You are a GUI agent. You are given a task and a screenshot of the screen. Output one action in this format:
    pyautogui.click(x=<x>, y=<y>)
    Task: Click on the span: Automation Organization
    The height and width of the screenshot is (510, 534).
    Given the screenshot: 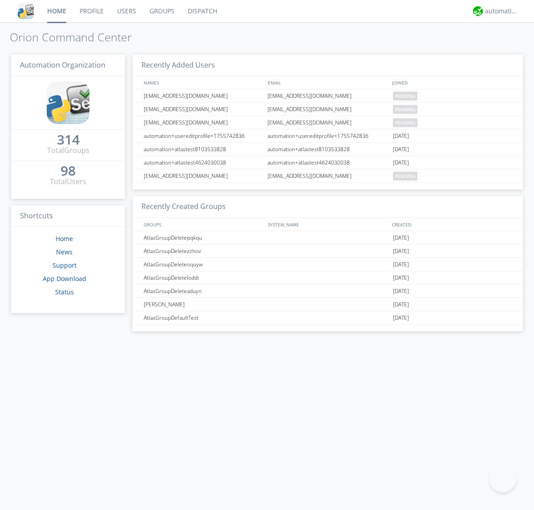 What is the action you would take?
    pyautogui.click(x=63, y=65)
    